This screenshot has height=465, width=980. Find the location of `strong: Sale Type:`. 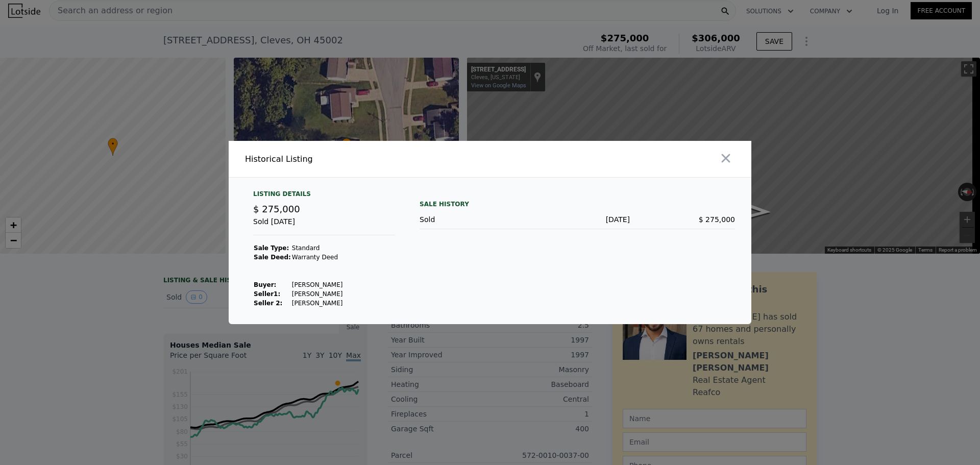

strong: Sale Type: is located at coordinates (271, 248).